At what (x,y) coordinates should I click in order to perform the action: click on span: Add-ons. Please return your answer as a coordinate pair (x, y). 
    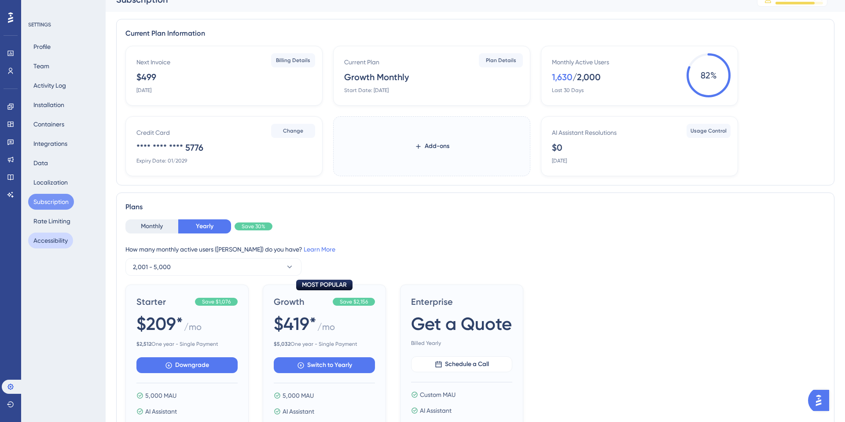
    Looking at the image, I should click on (437, 146).